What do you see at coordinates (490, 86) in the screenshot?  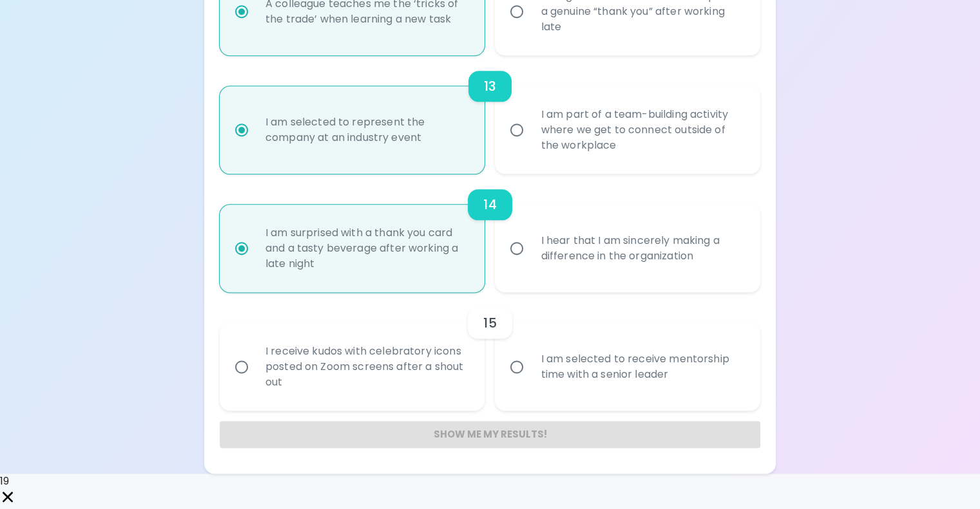 I see `h6: 13` at bounding box center [490, 86].